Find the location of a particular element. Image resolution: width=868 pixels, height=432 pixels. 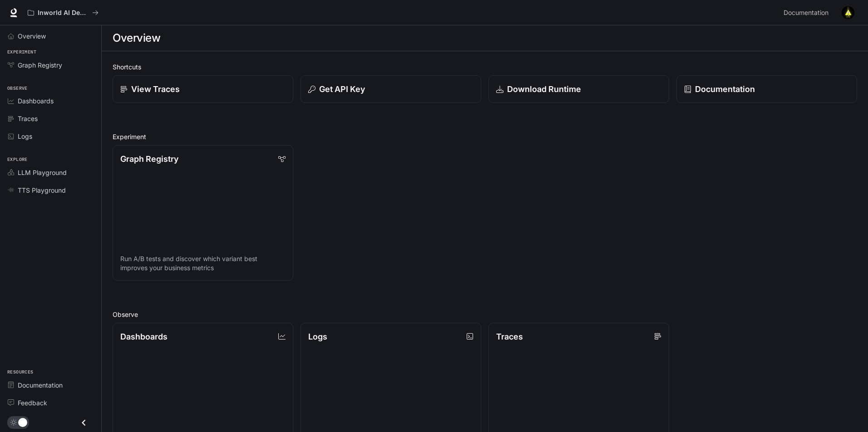

a: Logs is located at coordinates (50, 136).